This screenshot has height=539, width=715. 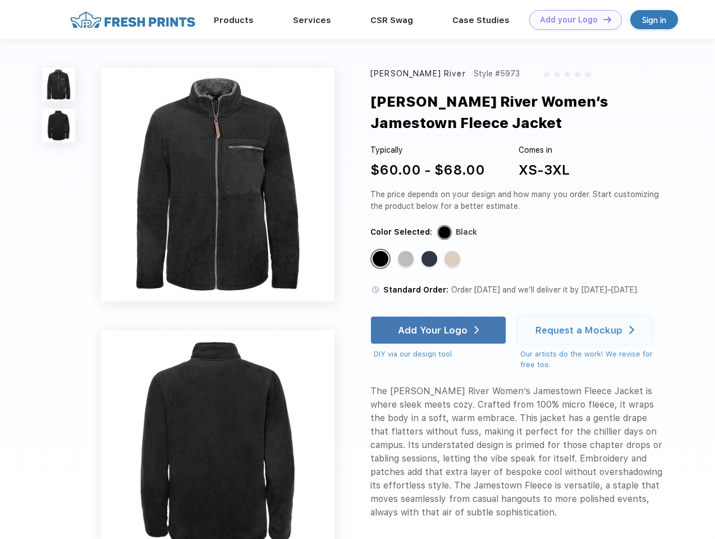 What do you see at coordinates (654, 20) in the screenshot?
I see `div: Sign in` at bounding box center [654, 20].